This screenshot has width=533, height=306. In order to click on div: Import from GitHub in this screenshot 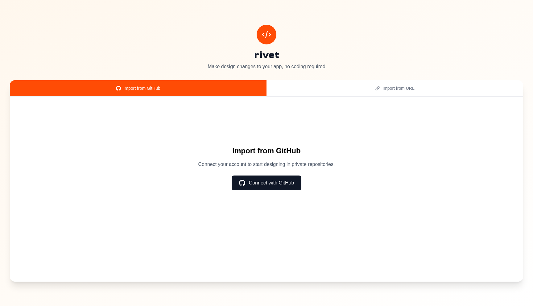, I will do `click(138, 88)`.